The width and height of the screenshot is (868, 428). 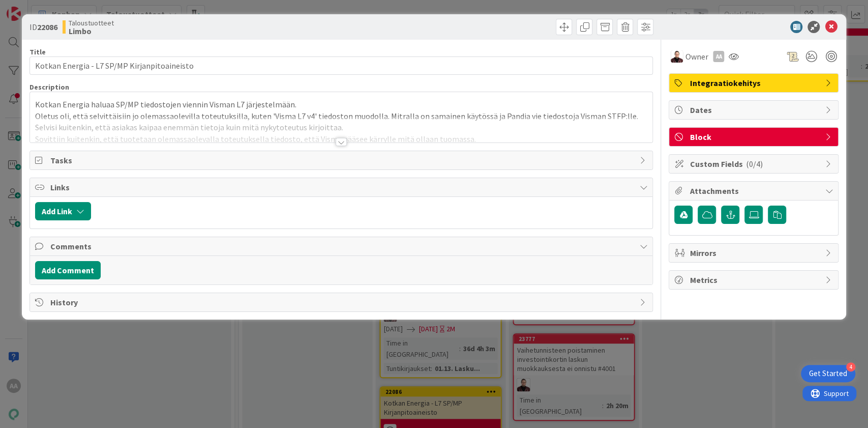 What do you see at coordinates (719, 56) in the screenshot?
I see `div: AA` at bounding box center [719, 56].